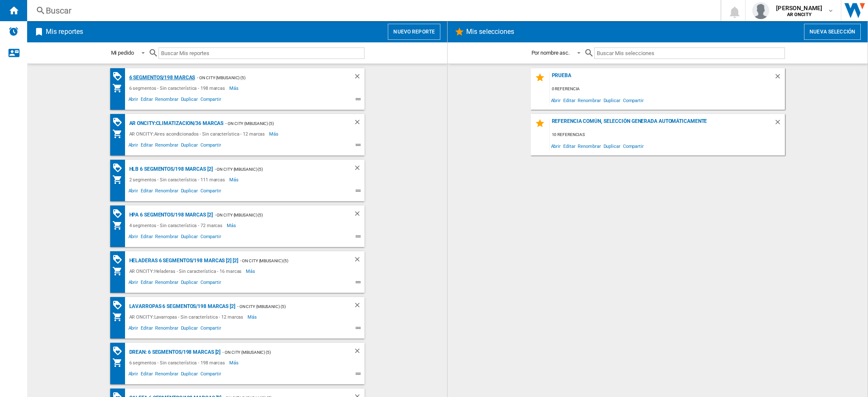 The image size is (868, 397). Describe the element at coordinates (64, 32) in the screenshot. I see `h2: Mis reportes` at that location.